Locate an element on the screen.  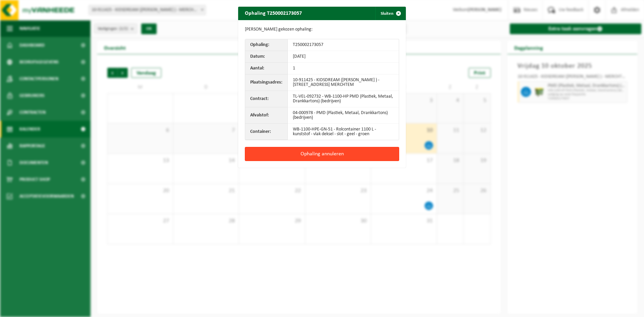
button: Sluiten is located at coordinates (390, 13).